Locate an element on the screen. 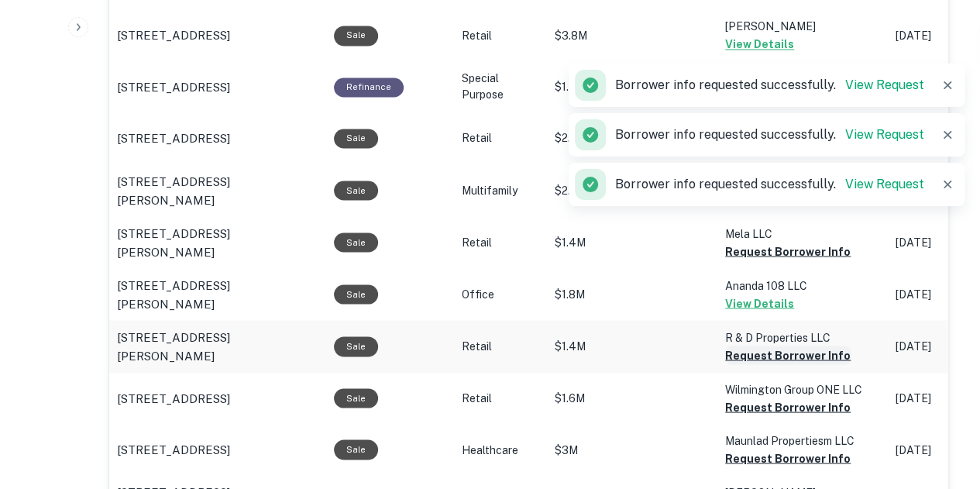  p: Wilmington Group ONE LLC is located at coordinates (803, 390).